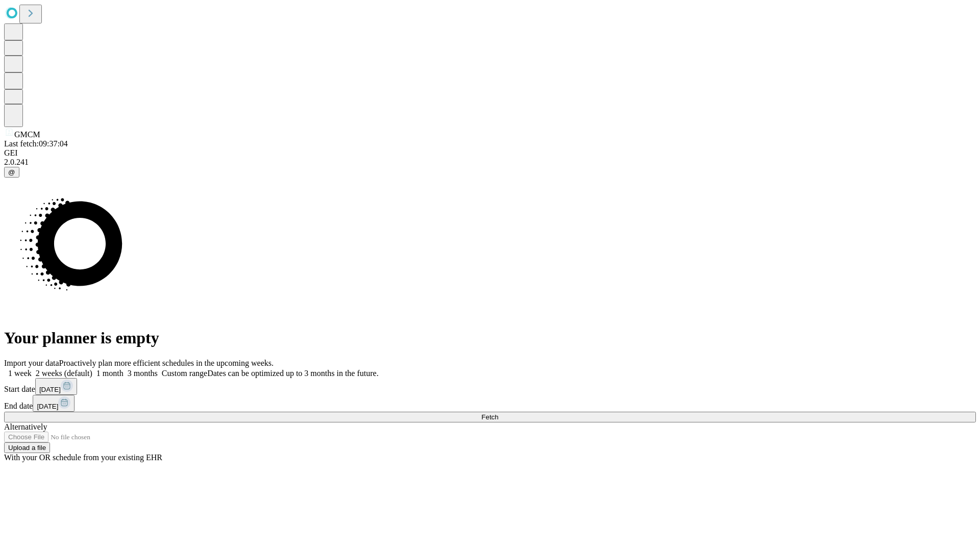 This screenshot has height=551, width=980. Describe the element at coordinates (83, 457) in the screenshot. I see `span: With your OR schedule from your existing EHR` at that location.